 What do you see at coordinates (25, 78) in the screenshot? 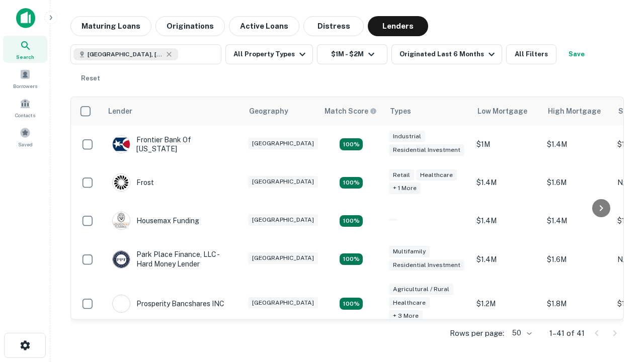
I see `div: Borrowers` at bounding box center [25, 78].